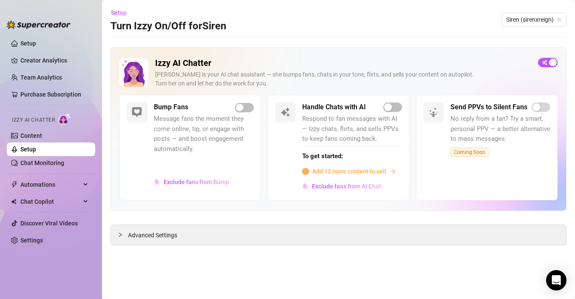  What do you see at coordinates (122, 13) in the screenshot?
I see `button: Setup` at bounding box center [122, 13].